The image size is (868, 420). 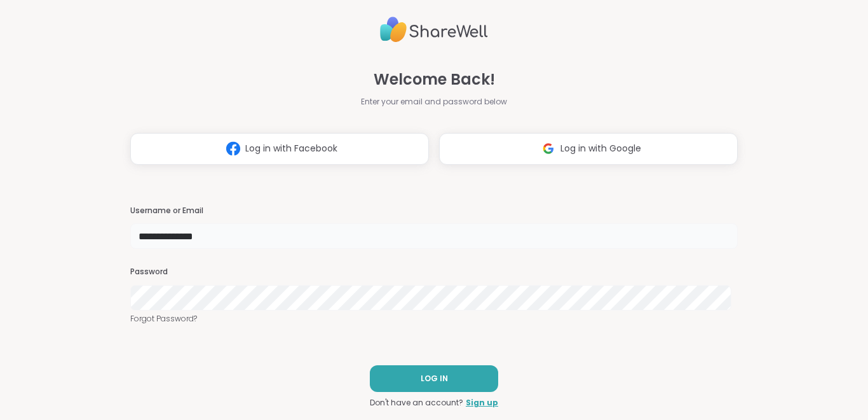 I want to click on span: Log in with Google, so click(x=601, y=148).